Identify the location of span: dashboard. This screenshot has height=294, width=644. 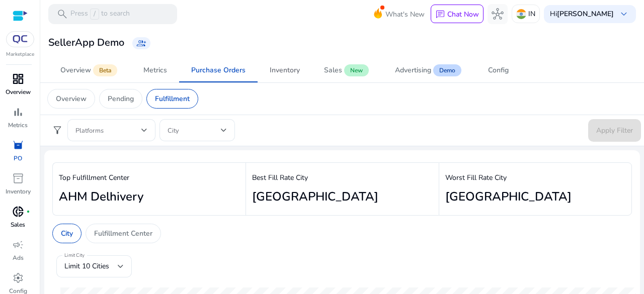
(18, 79).